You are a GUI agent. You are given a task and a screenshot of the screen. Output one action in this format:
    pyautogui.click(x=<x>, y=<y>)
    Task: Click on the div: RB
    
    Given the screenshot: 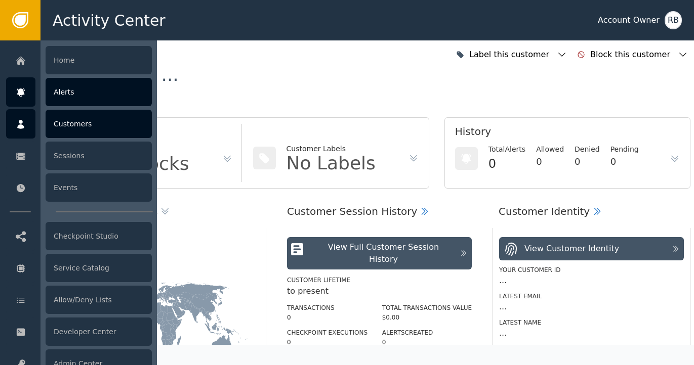 What is the action you would take?
    pyautogui.click(x=673, y=20)
    